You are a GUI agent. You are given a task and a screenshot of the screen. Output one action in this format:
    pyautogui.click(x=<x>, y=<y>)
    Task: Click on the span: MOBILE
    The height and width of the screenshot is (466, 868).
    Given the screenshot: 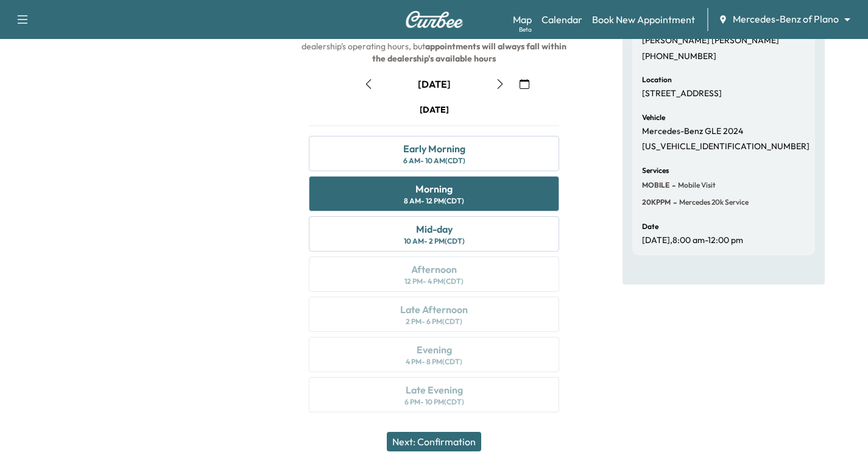 What is the action you would take?
    pyautogui.click(x=655, y=185)
    